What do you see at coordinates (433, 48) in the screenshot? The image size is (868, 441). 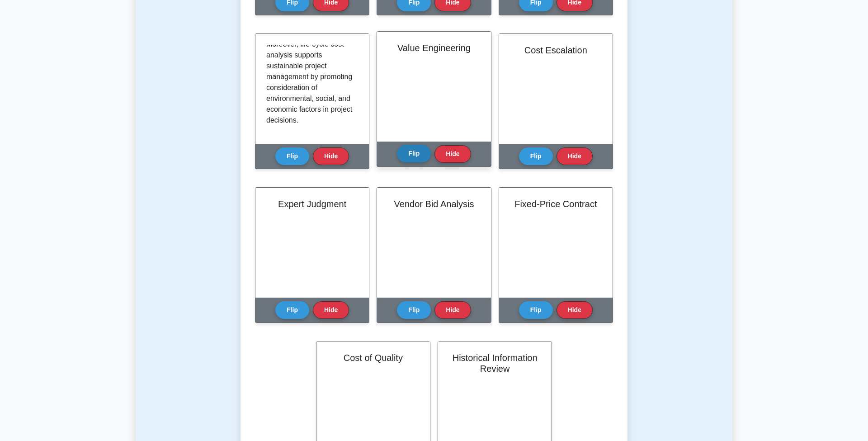 I see `h2: Value Engineering` at bounding box center [433, 48].